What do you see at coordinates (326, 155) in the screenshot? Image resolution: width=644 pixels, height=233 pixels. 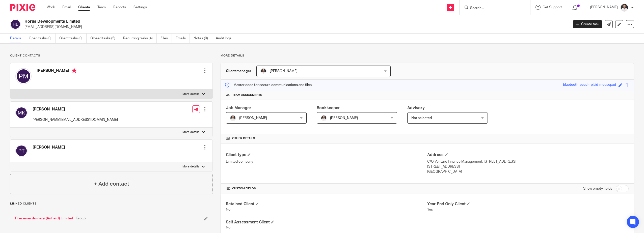 I see `h4: Client type` at bounding box center [326, 155].